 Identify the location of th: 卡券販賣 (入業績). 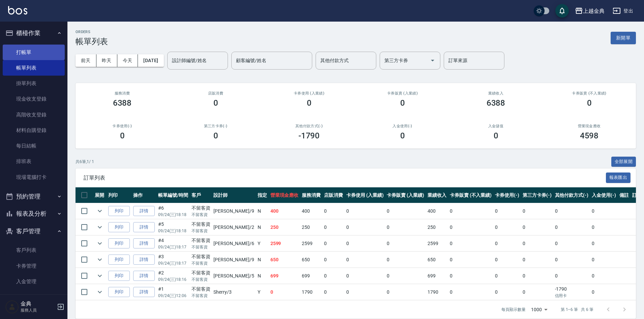
(405, 195).